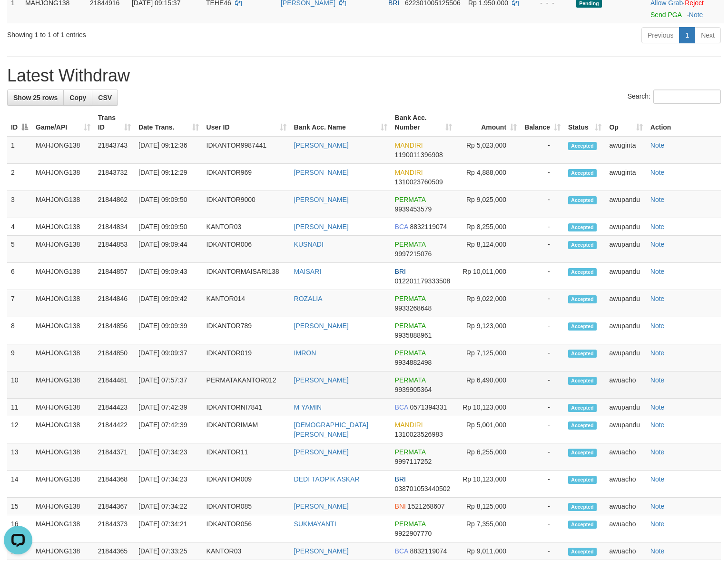 Image resolution: width=728 pixels, height=562 pixels. I want to click on td: 21844862, so click(114, 204).